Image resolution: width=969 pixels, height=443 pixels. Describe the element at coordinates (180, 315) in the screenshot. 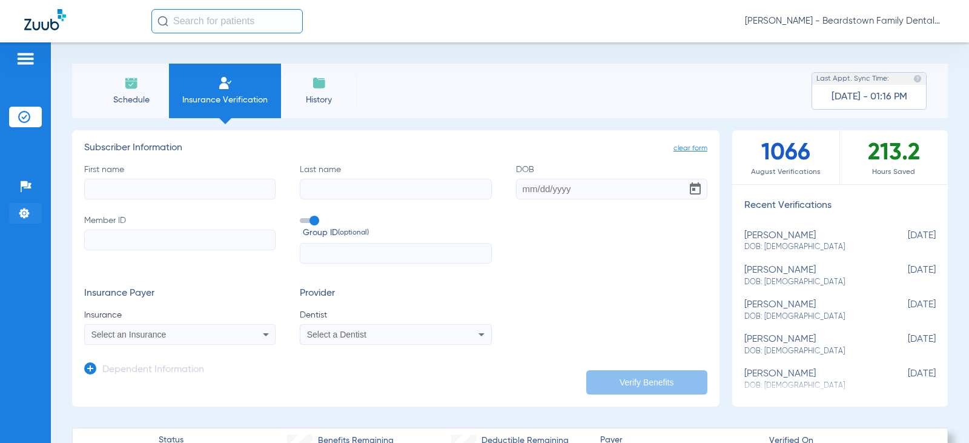

I see `span: Insurance` at that location.